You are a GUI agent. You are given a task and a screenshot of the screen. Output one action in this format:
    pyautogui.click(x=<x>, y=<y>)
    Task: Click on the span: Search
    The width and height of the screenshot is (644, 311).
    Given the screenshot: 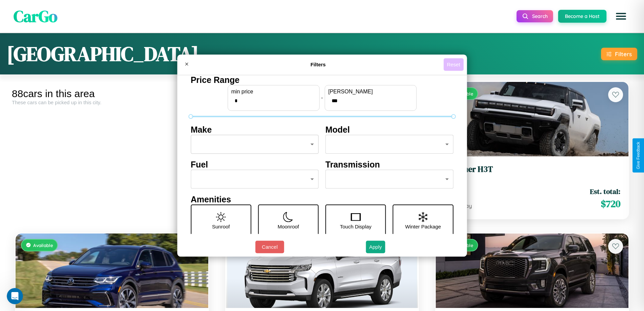 What is the action you would take?
    pyautogui.click(x=540, y=16)
    